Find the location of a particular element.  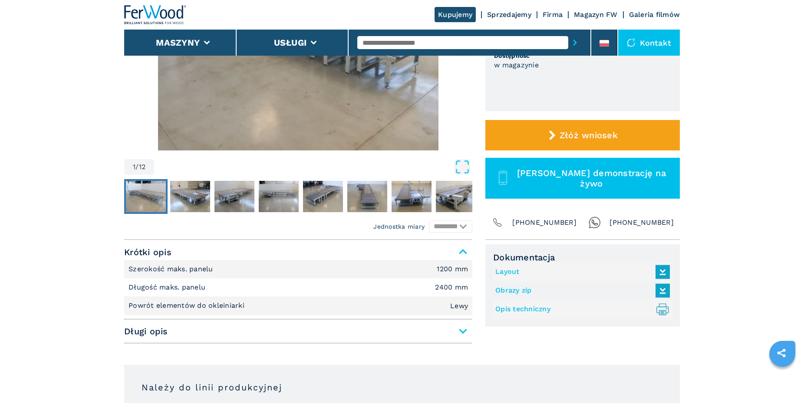

img: Whatsapp is located at coordinates (595, 222).